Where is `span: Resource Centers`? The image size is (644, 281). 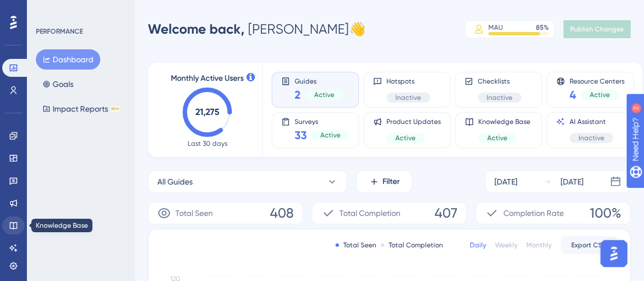 span: Resource Centers is located at coordinates (597, 81).